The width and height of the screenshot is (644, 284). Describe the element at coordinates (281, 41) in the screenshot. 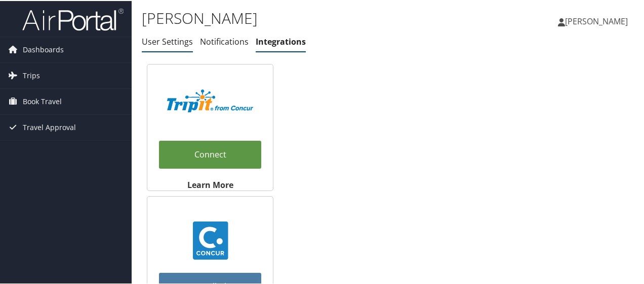

I see `a: Integrations` at that location.